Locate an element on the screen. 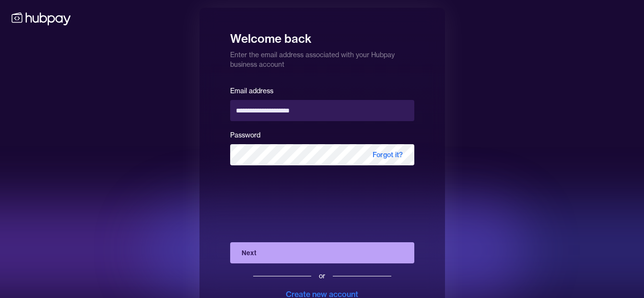 Image resolution: width=644 pixels, height=298 pixels. label: Email address is located at coordinates (252, 91).